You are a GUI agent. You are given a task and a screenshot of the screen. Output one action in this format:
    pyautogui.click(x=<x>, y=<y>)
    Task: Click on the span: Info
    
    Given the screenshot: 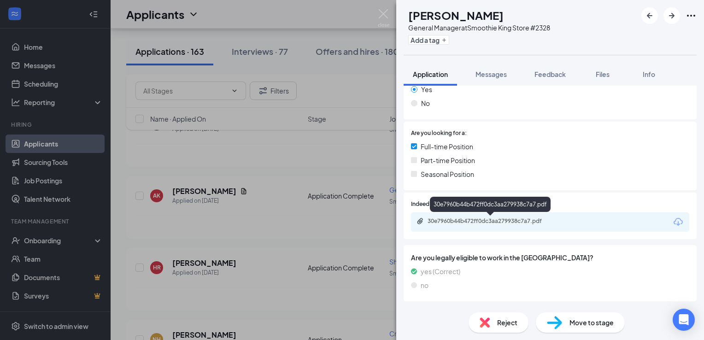 What is the action you would take?
    pyautogui.click(x=649, y=74)
    